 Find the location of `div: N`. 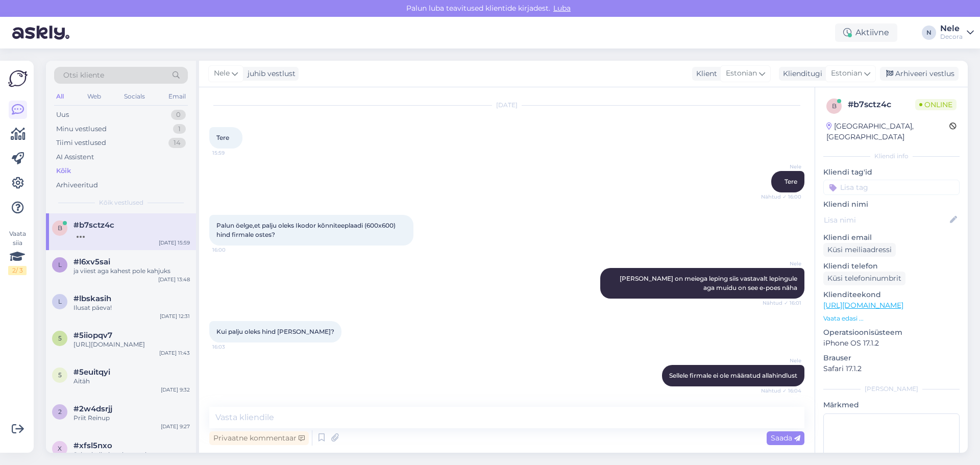

div: N is located at coordinates (929, 33).